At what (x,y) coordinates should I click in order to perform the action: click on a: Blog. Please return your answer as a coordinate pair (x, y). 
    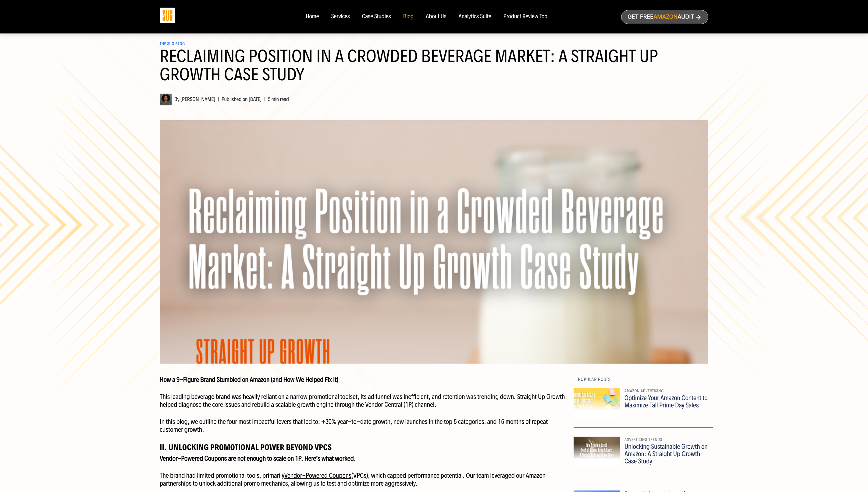
    Looking at the image, I should click on (408, 17).